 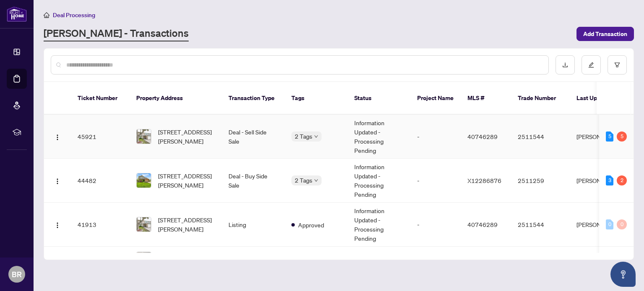 What do you see at coordinates (540, 98) in the screenshot?
I see `th: Trade Number` at bounding box center [540, 98].